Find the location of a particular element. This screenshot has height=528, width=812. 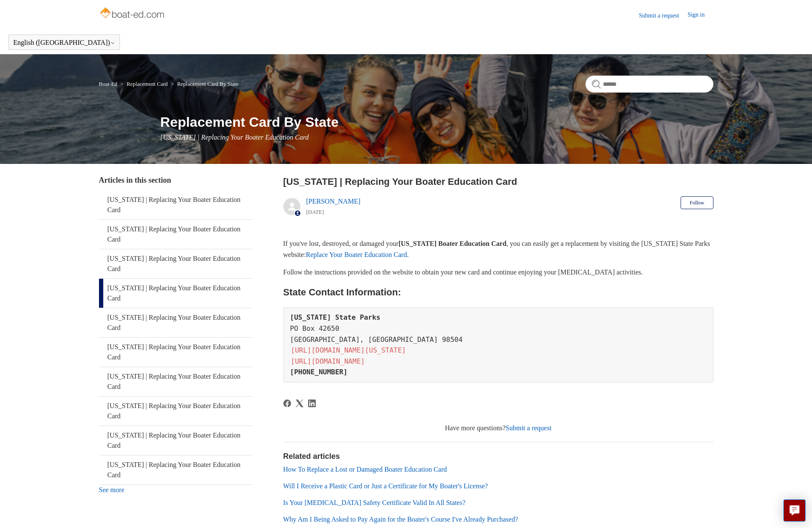

a: Why Am I Being Asked to Pay Again for the Boater's Course I've Already Purchased? is located at coordinates (401, 519).